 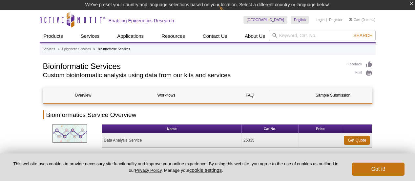 What do you see at coordinates (333, 95) in the screenshot?
I see `a: Sample Submission` at bounding box center [333, 95].